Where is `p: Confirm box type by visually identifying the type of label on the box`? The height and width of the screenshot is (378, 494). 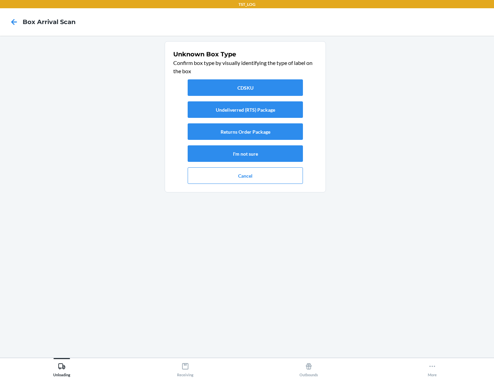
p: Confirm box type by visually identifying the type of label on the box is located at coordinates (246, 67).